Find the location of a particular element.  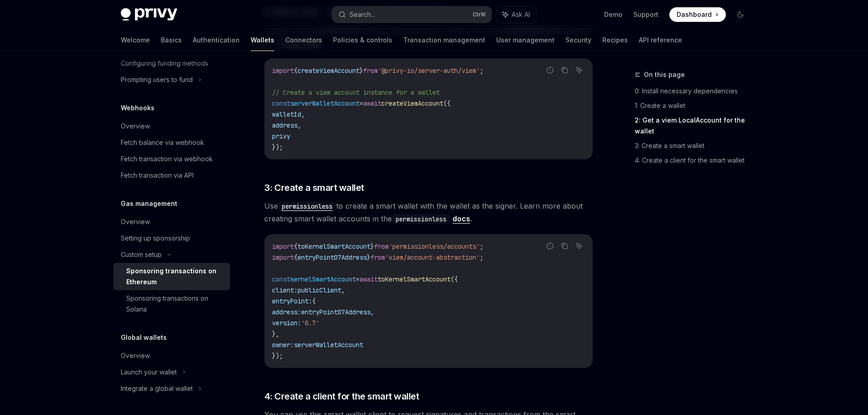

span: Ask AI is located at coordinates (521, 15).